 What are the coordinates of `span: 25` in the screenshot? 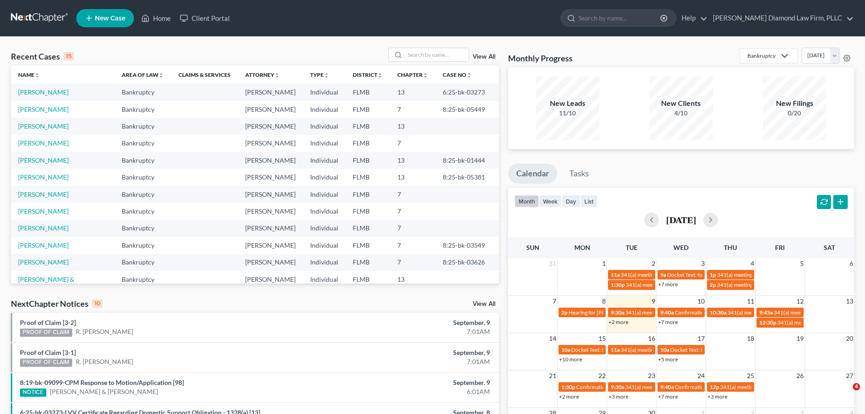 It's located at (750, 375).